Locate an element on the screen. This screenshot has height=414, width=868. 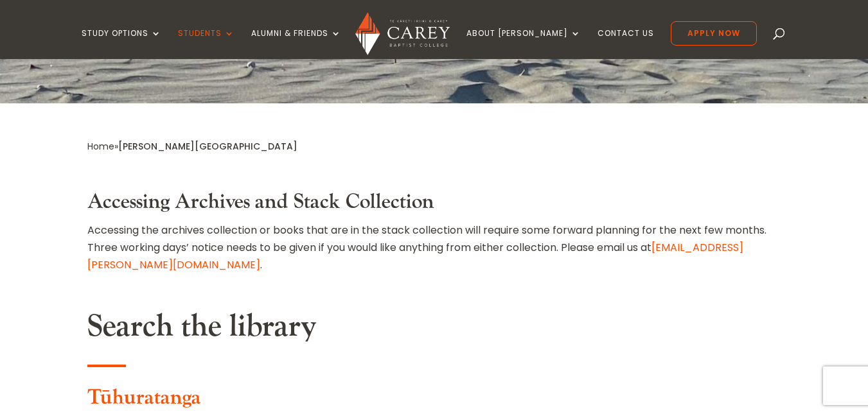
h2: Search the library is located at coordinates (434, 330).